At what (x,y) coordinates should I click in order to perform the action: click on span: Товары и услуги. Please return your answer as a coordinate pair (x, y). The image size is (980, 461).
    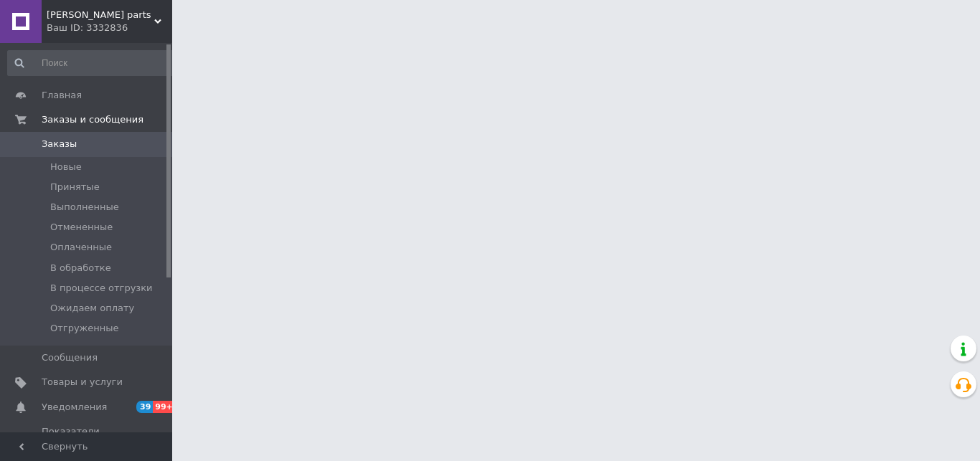
    Looking at the image, I should click on (82, 382).